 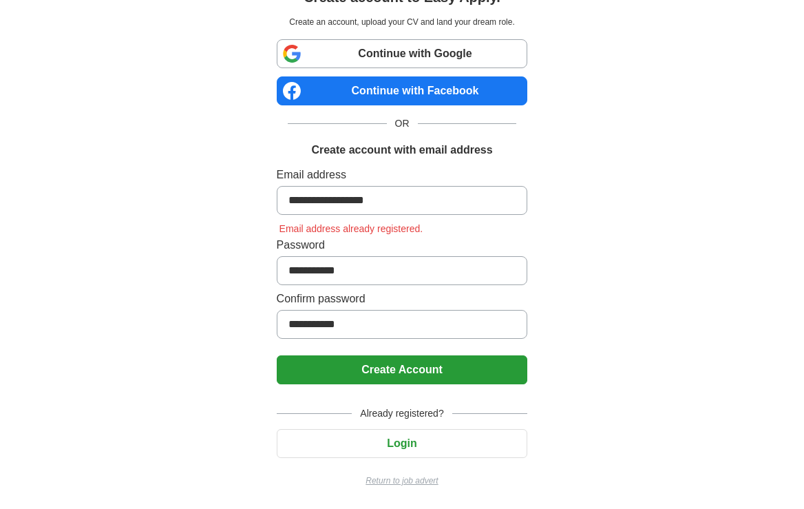 What do you see at coordinates (402, 175) in the screenshot?
I see `label: Email address` at bounding box center [402, 175].